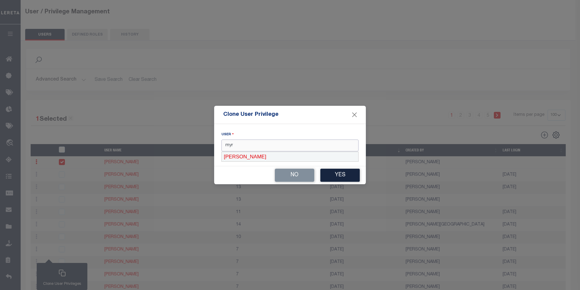  What do you see at coordinates (228, 134) in the screenshot?
I see `label: User` at bounding box center [228, 134].